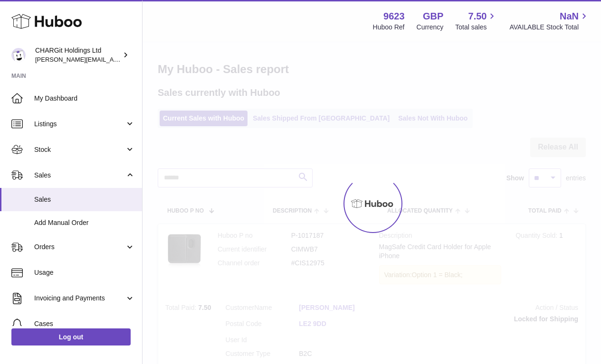 The image size is (601, 364). I want to click on strong: 9623, so click(394, 16).